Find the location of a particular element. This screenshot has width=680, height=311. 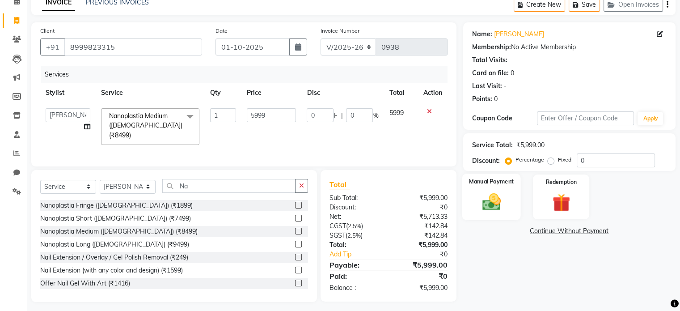

div: Last Visit: is located at coordinates (487, 86).